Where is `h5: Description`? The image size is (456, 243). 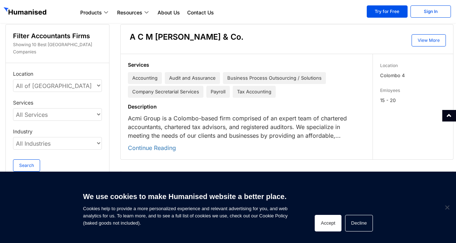 h5: Description is located at coordinates (244, 107).